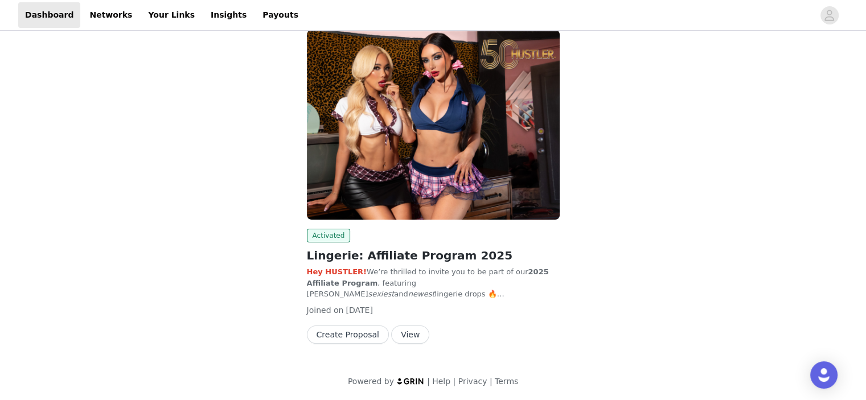  What do you see at coordinates (823, 375) in the screenshot?
I see `div: Open Intercom Messenger` at bounding box center [823, 375].